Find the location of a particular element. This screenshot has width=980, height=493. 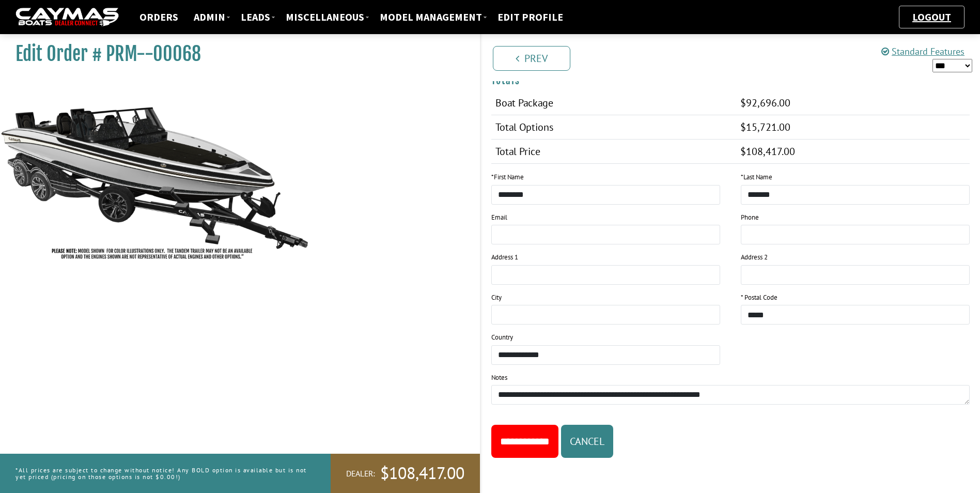

td: Total Price is located at coordinates (614, 151).